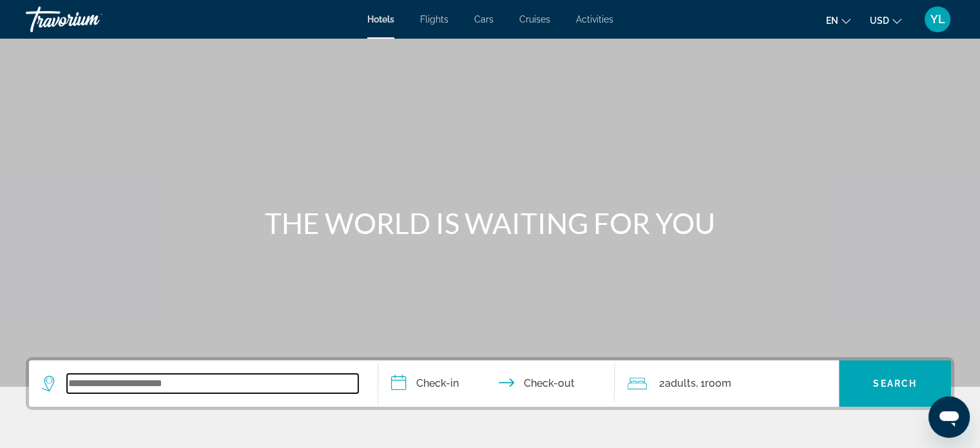  What do you see at coordinates (895, 383) in the screenshot?
I see `button: Search` at bounding box center [895, 383].